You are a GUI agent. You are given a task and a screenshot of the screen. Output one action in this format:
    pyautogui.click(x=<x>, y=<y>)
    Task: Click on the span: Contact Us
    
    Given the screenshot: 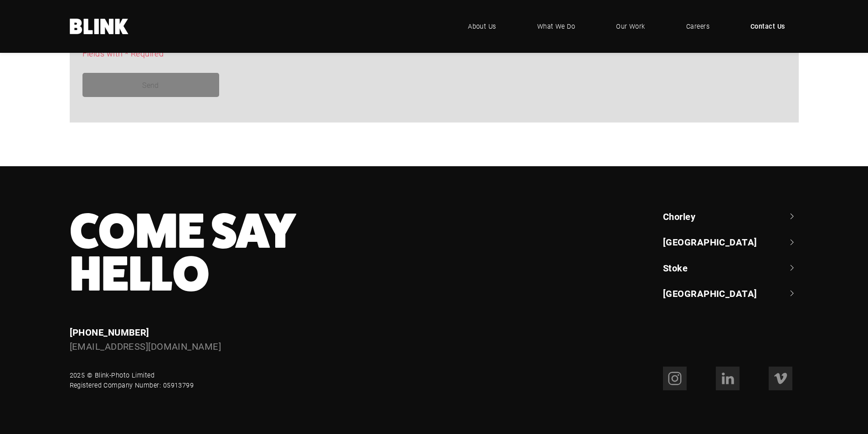 What is the action you would take?
    pyautogui.click(x=767, y=26)
    